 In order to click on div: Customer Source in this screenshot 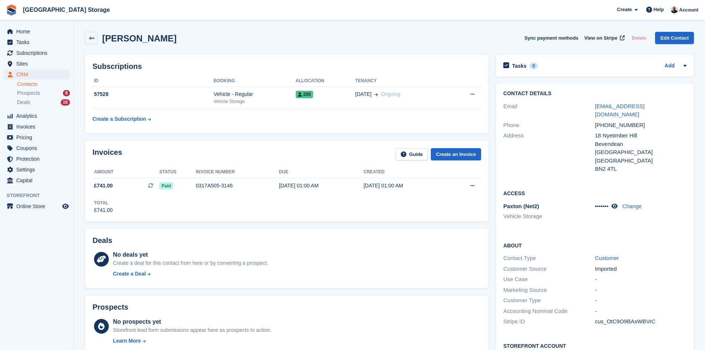, I will do `click(548, 269)`.